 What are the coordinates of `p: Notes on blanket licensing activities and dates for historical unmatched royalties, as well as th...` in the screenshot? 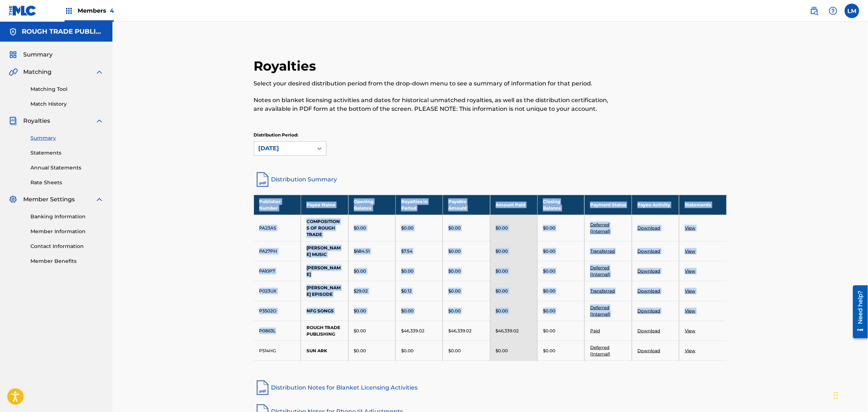 It's located at (436, 105).